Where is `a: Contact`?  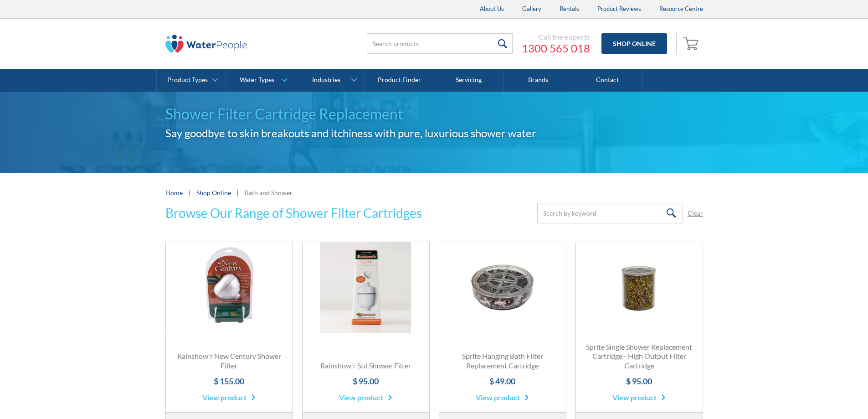 a: Contact is located at coordinates (608, 81).